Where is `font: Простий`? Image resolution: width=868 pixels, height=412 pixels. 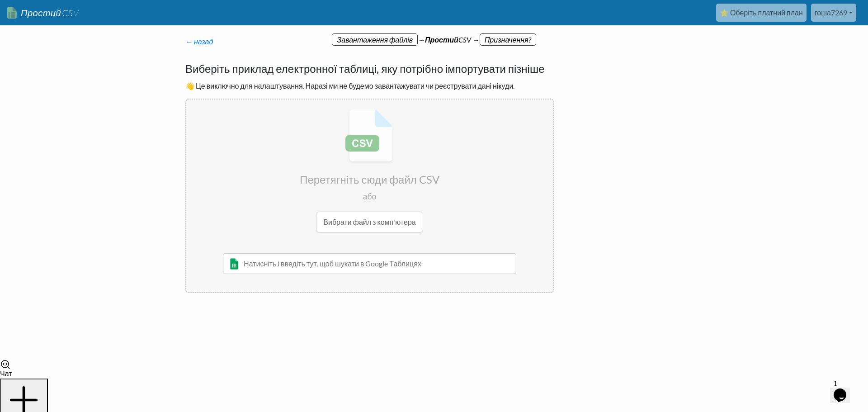
font: Простий is located at coordinates (41, 13).